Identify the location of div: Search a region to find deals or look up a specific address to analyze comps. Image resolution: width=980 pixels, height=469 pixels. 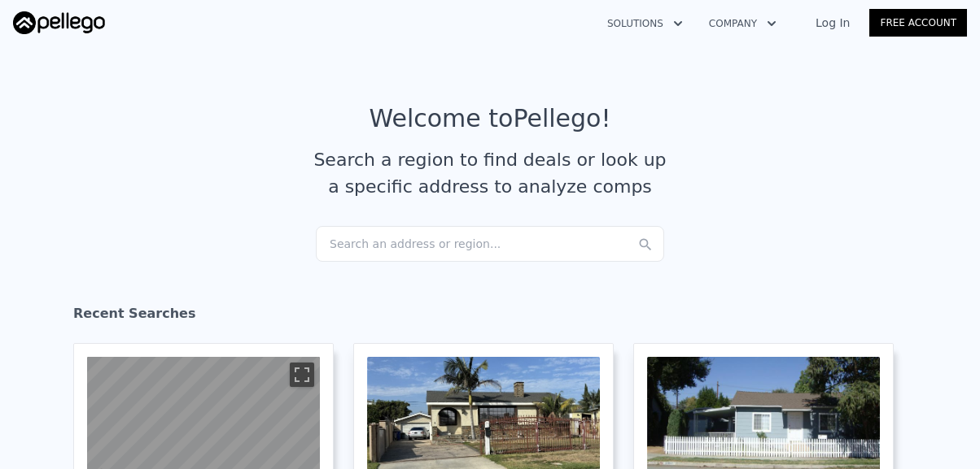
(490, 173).